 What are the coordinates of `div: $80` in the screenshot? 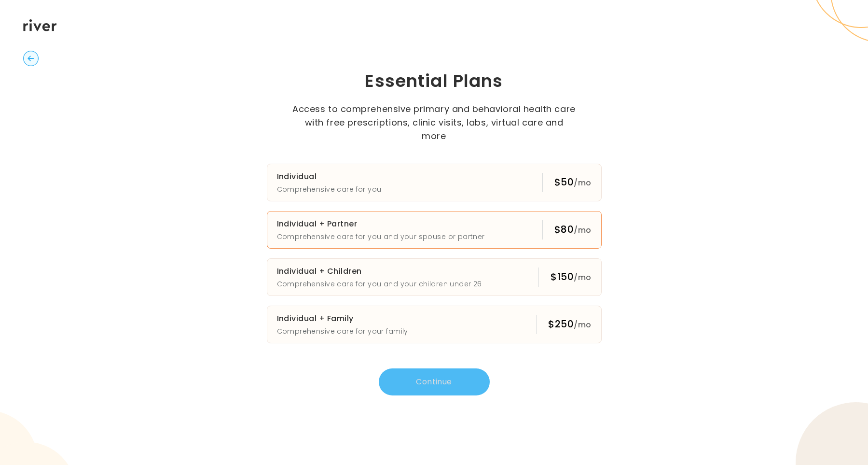 It's located at (573, 230).